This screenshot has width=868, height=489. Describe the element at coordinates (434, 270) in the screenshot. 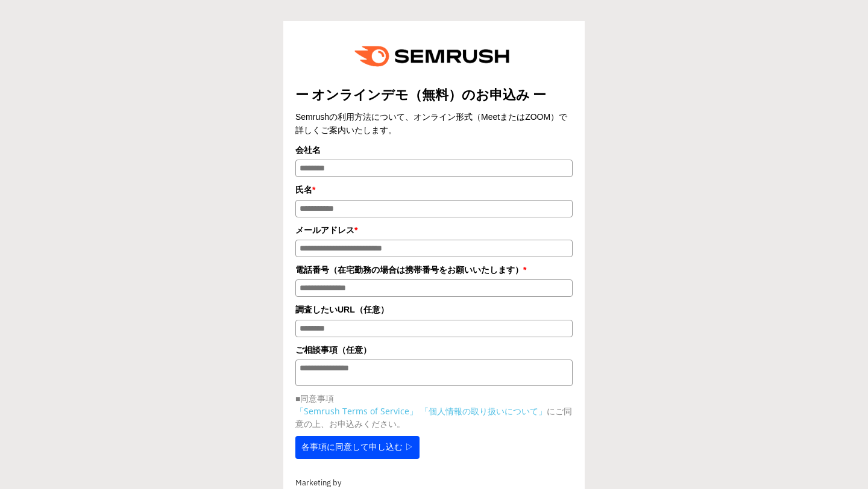

I see `label: 電話番号（在宅勤務の場合は携帯番号をお願いいたします）` at that location.